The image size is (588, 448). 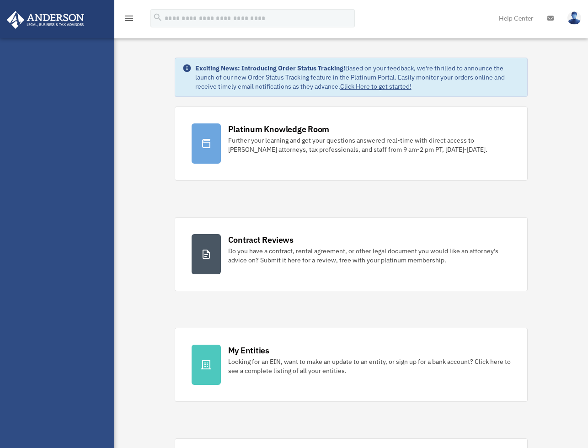 I want to click on div: Looking for an EIN, want to make an update to an entity, or sign up for a bank account? Click her..., so click(x=369, y=366).